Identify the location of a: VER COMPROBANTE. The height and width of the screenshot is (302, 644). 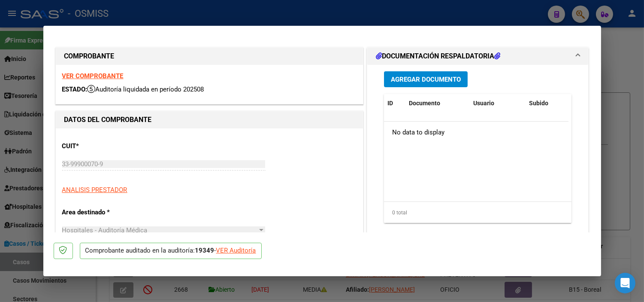
(92, 76).